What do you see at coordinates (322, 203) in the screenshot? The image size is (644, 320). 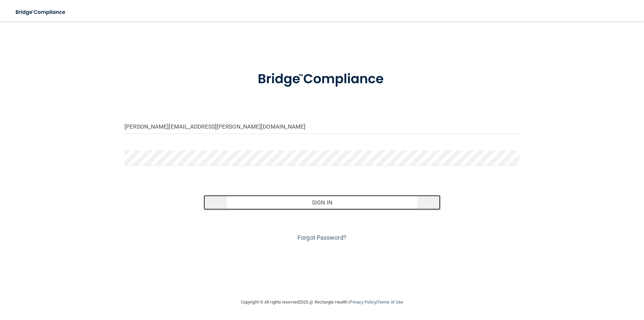 I see `button: Sign In` at bounding box center [322, 203].